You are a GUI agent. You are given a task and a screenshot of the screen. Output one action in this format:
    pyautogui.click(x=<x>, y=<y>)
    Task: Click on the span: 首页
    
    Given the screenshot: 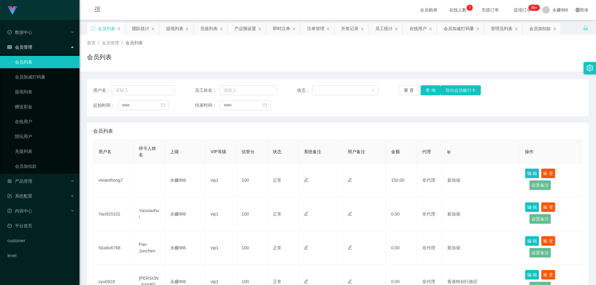 What is the action you would take?
    pyautogui.click(x=91, y=43)
    